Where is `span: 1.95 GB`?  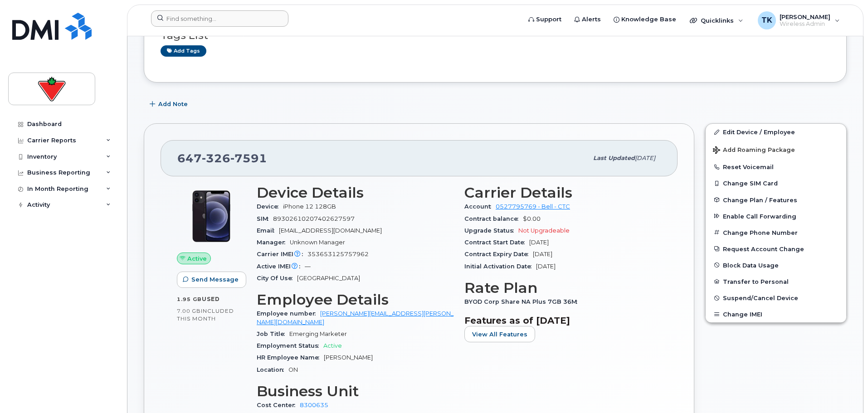 span: 1.95 GB is located at coordinates (189, 300).